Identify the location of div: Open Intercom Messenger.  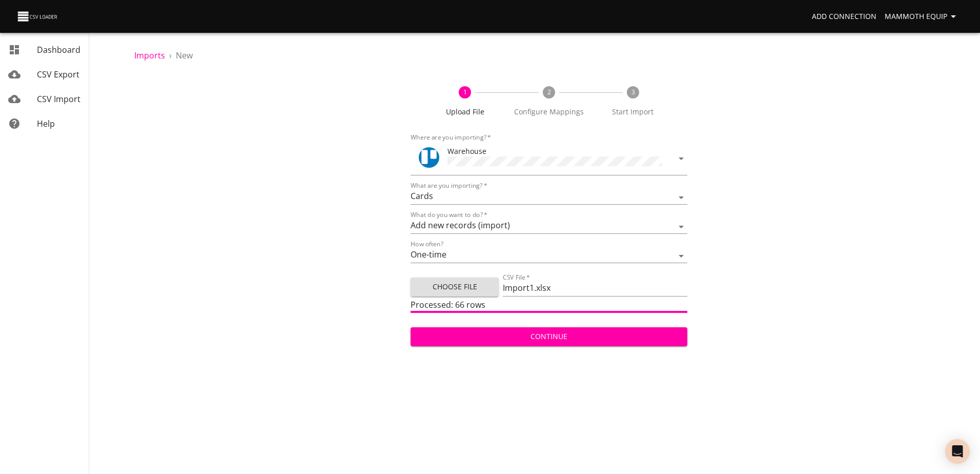
(958, 452).